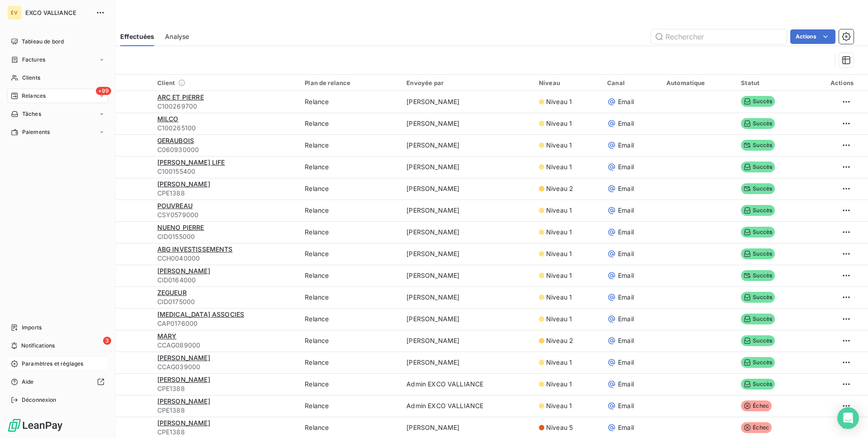 This screenshot has height=438, width=868. Describe the element at coordinates (769, 83) in the screenshot. I see `div: Statut` at that location.